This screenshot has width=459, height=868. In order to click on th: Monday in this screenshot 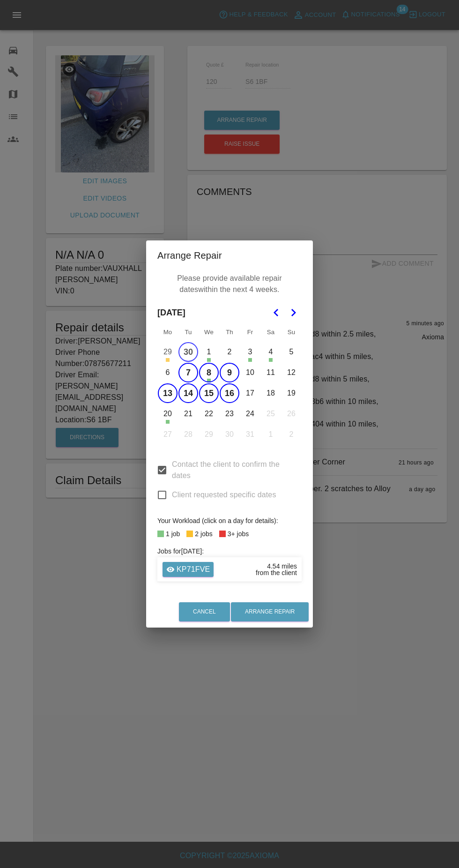, I will do `click(168, 333)`.